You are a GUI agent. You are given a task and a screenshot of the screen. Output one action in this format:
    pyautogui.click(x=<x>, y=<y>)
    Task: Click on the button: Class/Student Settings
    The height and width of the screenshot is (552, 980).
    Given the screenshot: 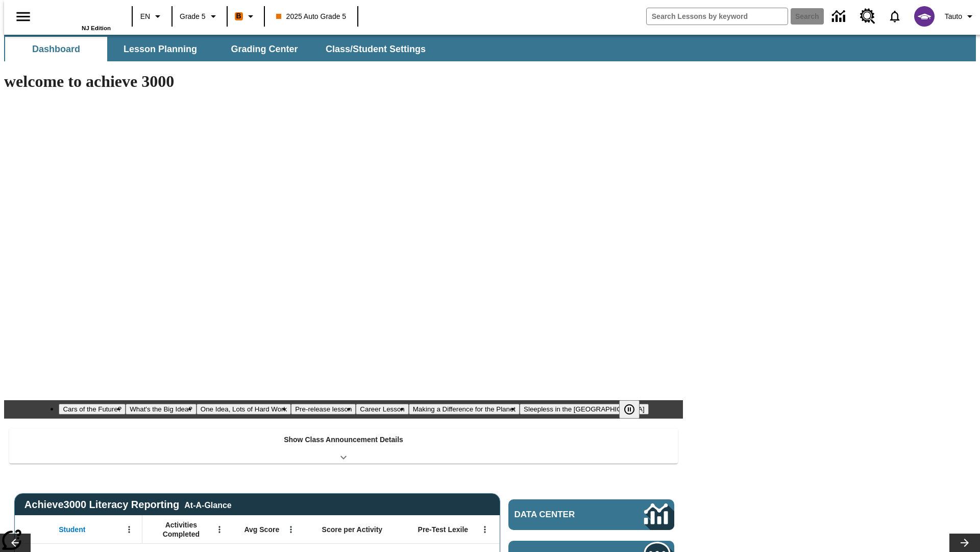 What is the action you would take?
    pyautogui.click(x=376, y=49)
    